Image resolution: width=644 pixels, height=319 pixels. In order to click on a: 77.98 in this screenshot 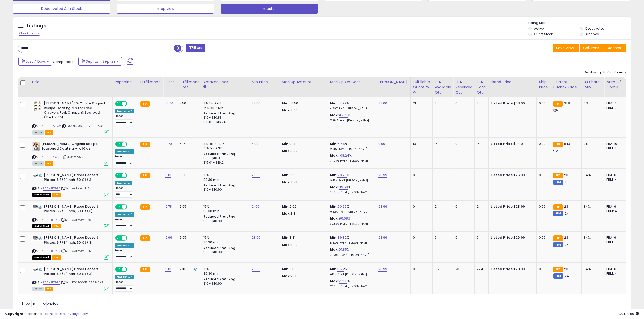, I will do `click(343, 281)`.